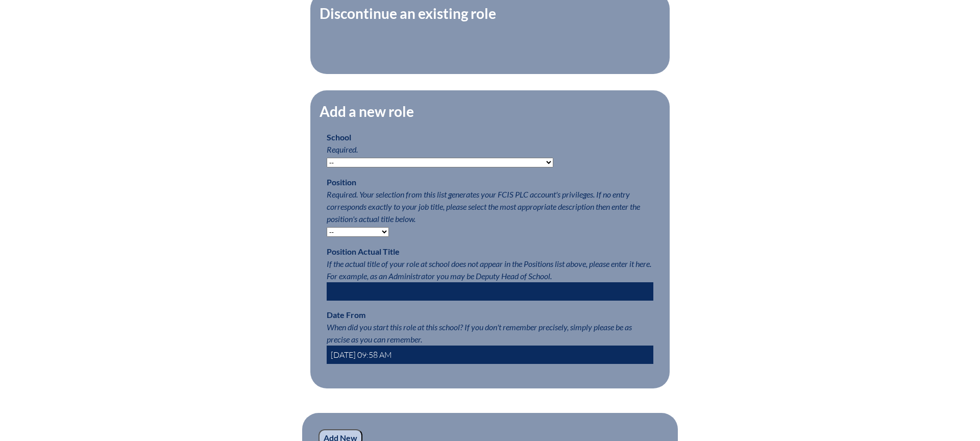  Describe the element at coordinates (343, 149) in the screenshot. I see `span: Required.` at that location.